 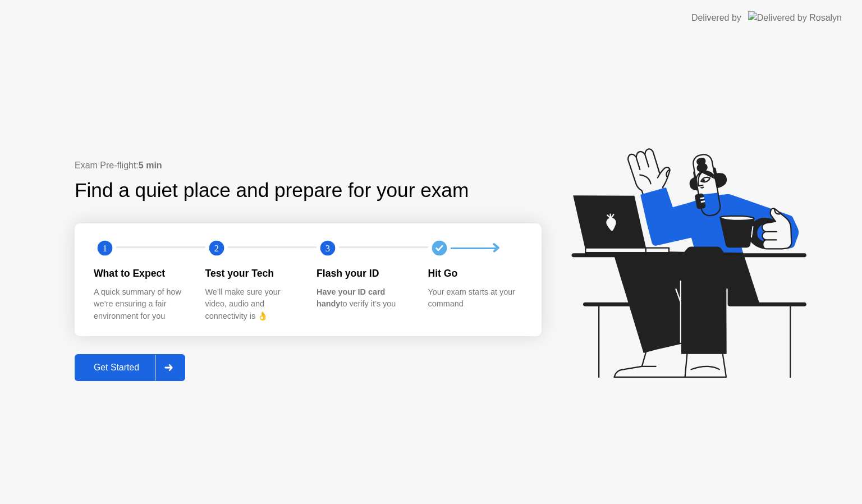 I want to click on div: Get Started, so click(x=116, y=367).